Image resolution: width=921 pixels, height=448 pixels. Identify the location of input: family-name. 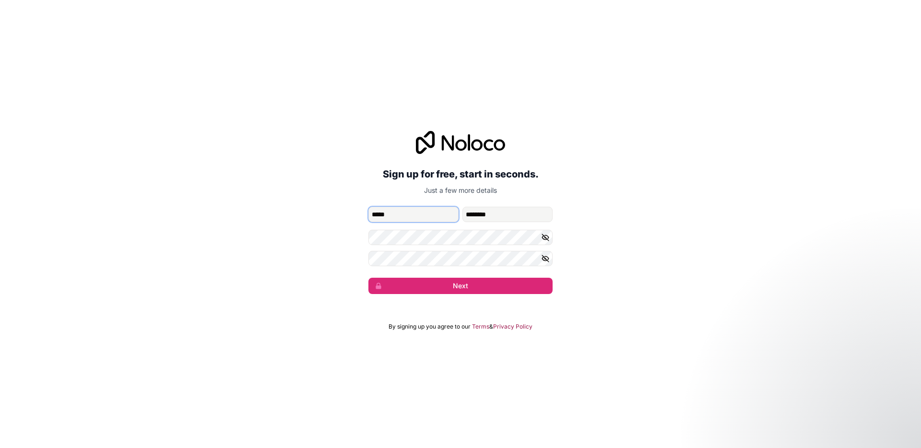
(508, 214).